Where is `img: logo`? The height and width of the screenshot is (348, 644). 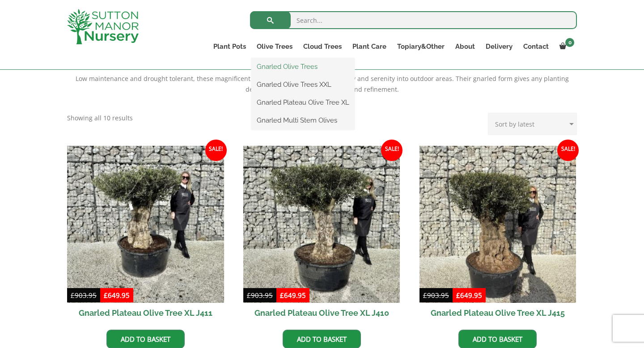
img: logo is located at coordinates (103, 26).